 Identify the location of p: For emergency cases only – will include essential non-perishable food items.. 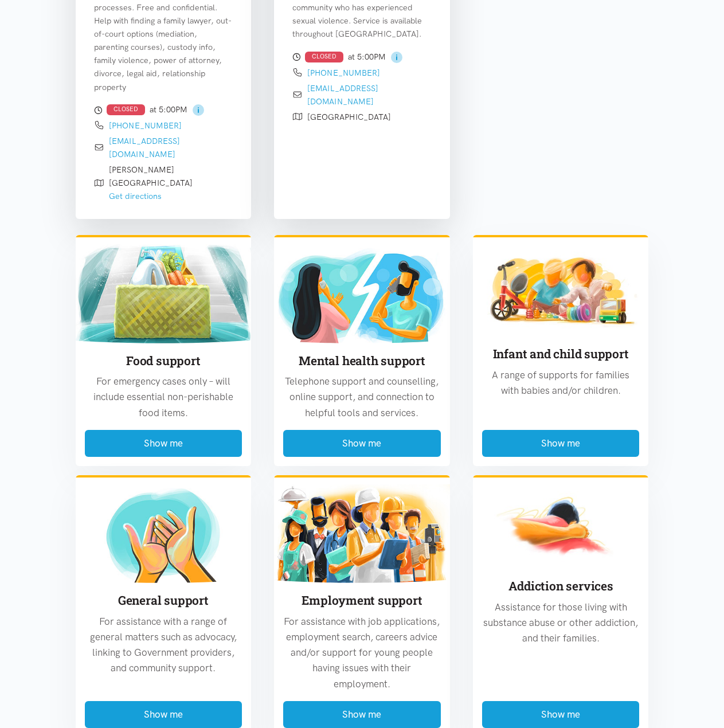
(163, 398).